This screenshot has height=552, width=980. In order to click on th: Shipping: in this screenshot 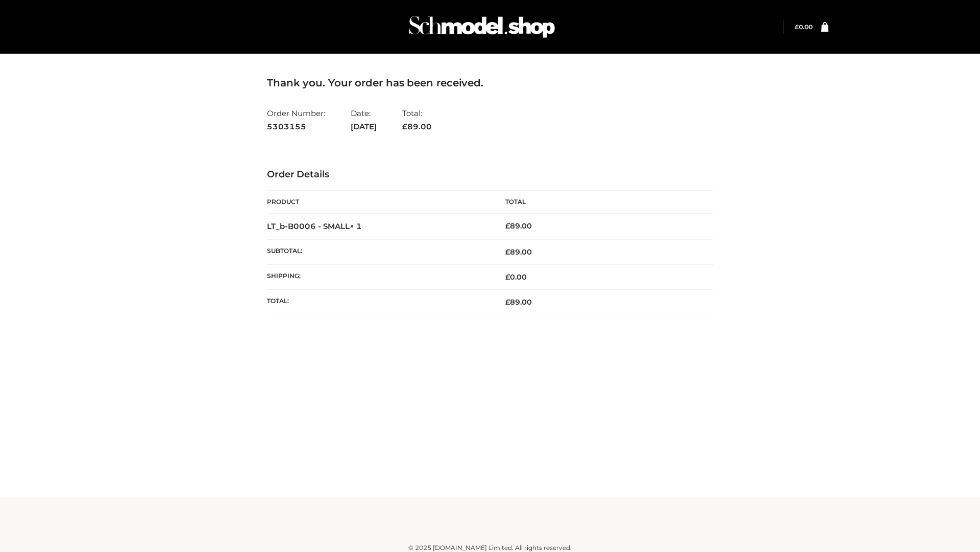, I will do `click(378, 276)`.